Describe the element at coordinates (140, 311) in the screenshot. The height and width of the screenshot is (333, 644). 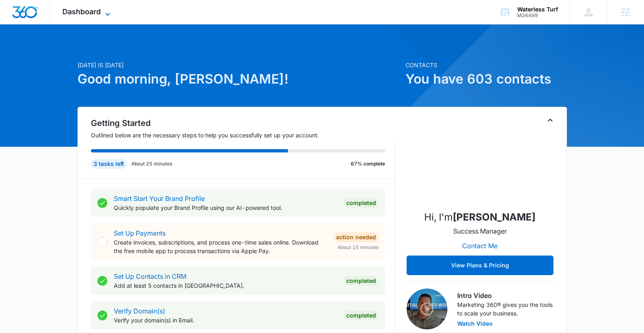
I see `a: Verify Domain(s)` at that location.